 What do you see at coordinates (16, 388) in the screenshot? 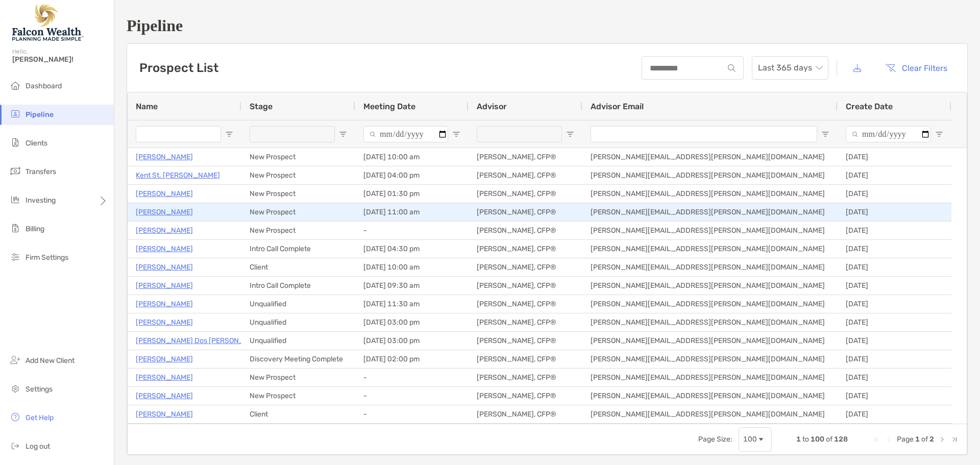
I see `img: settings icon` at bounding box center [16, 388].